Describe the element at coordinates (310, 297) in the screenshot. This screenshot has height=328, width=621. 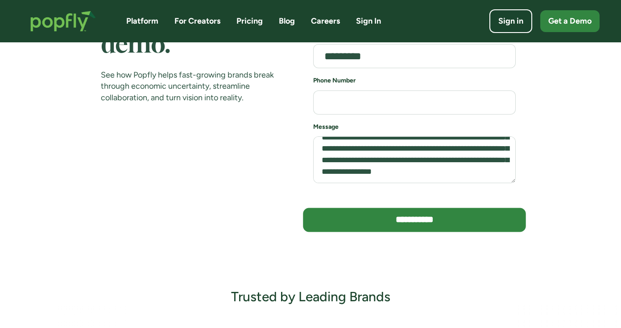
I see `h3: Trusted by Leading Brands` at that location.